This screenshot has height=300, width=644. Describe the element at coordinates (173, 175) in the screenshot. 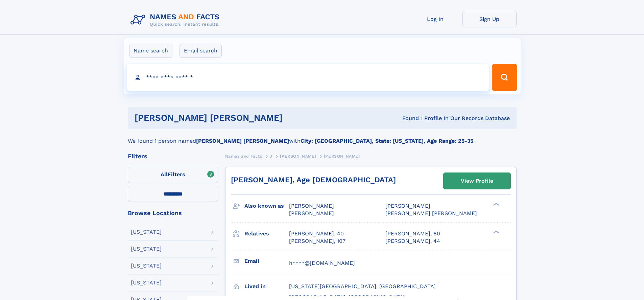

I see `label: Filters` at that location.